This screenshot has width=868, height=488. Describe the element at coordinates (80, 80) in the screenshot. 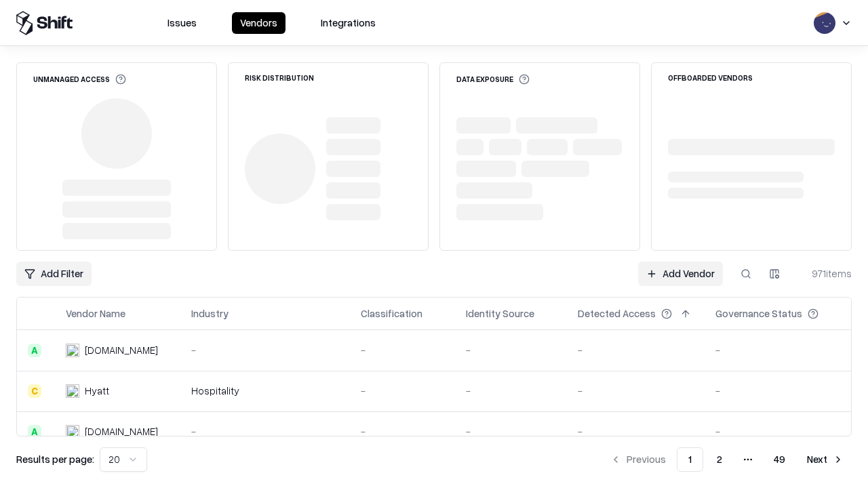

I see `div: Unmanaged Access` at that location.